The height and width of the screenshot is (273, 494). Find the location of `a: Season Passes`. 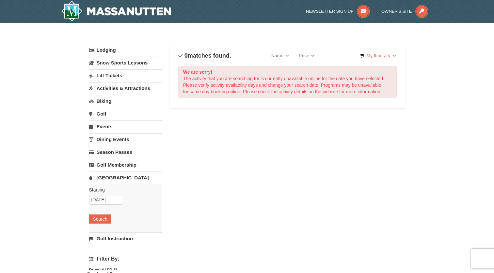

a: Season Passes is located at coordinates (125, 152).